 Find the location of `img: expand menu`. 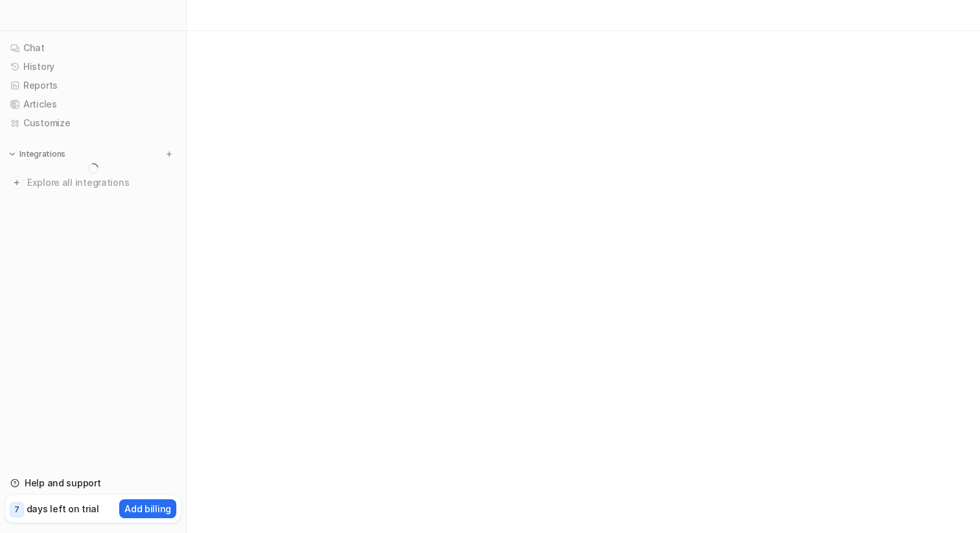

img: expand menu is located at coordinates (12, 154).